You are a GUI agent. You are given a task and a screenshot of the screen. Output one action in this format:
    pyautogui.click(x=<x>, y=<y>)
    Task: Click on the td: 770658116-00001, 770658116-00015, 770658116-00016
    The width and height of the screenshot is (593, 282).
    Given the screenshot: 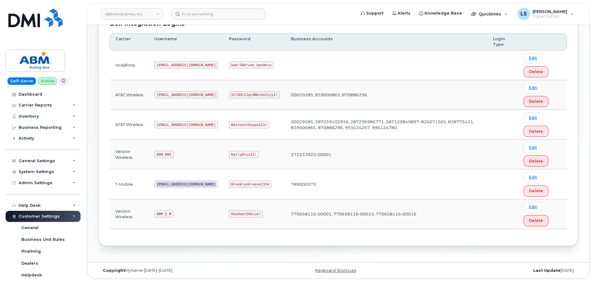 What is the action you would take?
    pyautogui.click(x=387, y=214)
    